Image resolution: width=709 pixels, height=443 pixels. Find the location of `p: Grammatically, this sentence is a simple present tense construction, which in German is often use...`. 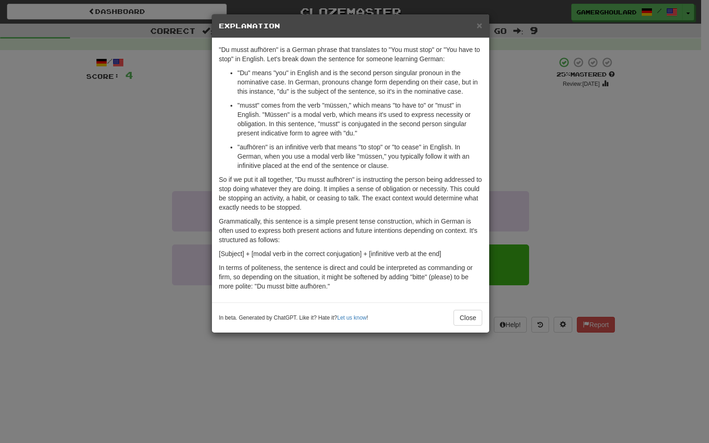

p: Grammatically, this sentence is a simple present tense construction, which in German is often use... is located at coordinates (351, 231).